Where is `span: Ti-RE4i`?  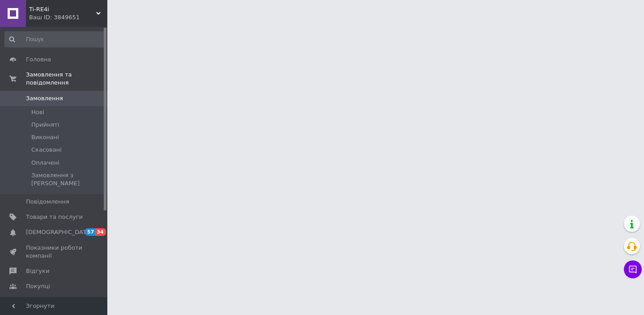 span: Ti-RE4i is located at coordinates (63, 10).